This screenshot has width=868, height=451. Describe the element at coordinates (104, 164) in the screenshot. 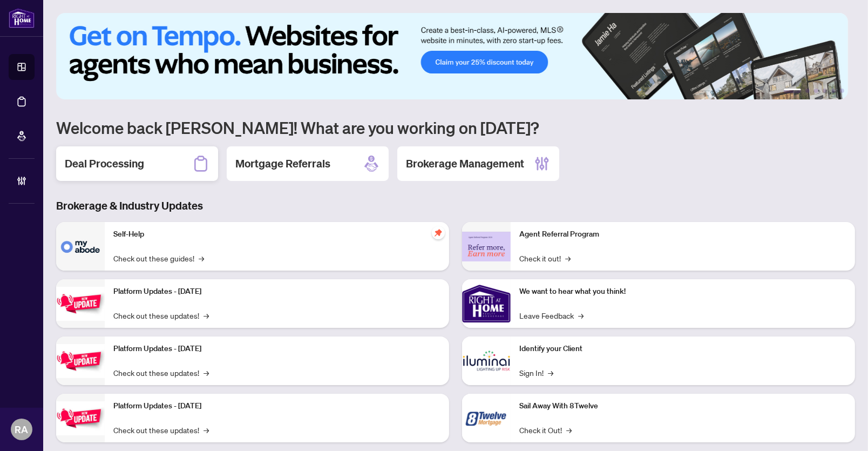

I see `h2: Deal Processing` at that location.